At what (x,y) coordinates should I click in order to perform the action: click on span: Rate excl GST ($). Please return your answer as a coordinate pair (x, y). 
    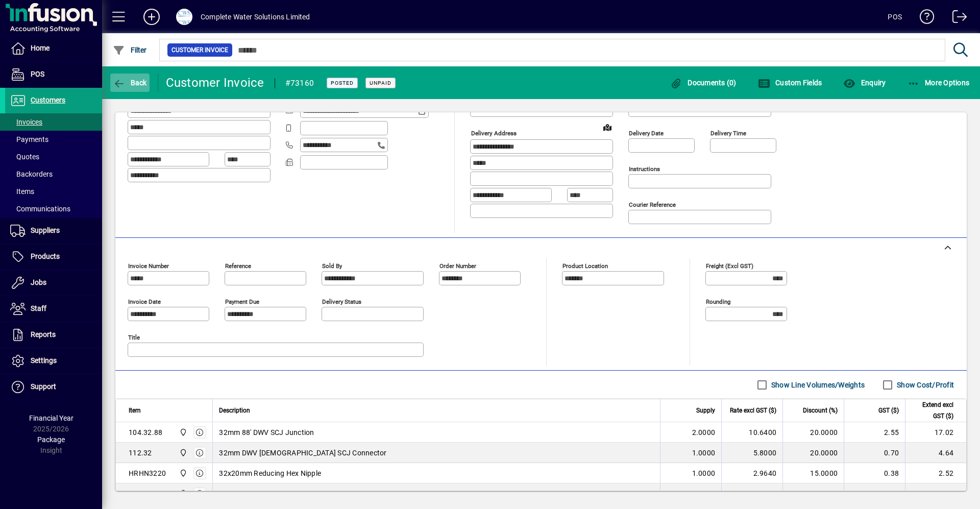
    Looking at the image, I should click on (753, 411).